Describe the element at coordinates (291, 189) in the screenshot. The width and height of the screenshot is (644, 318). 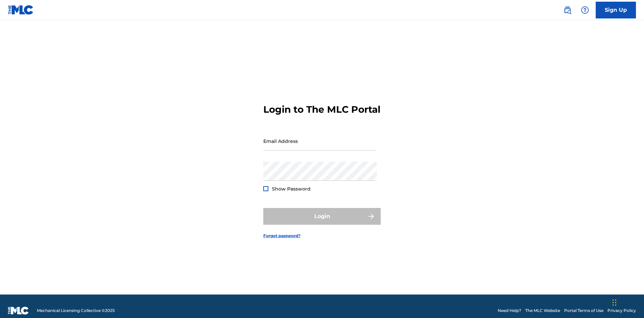
I see `span: Show Password` at that location.